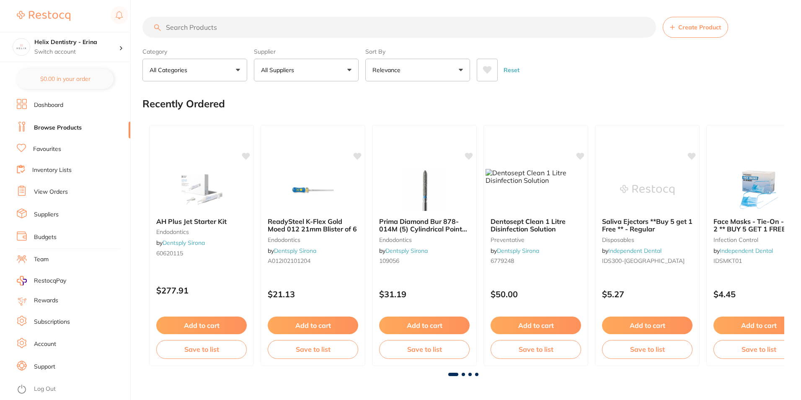  I want to click on p: Relevance, so click(388, 70).